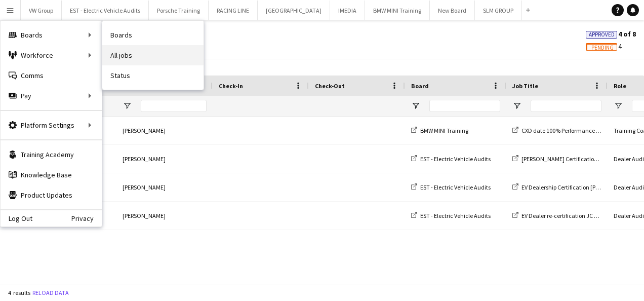 The width and height of the screenshot is (644, 301). I want to click on span: Pending, so click(603, 48).